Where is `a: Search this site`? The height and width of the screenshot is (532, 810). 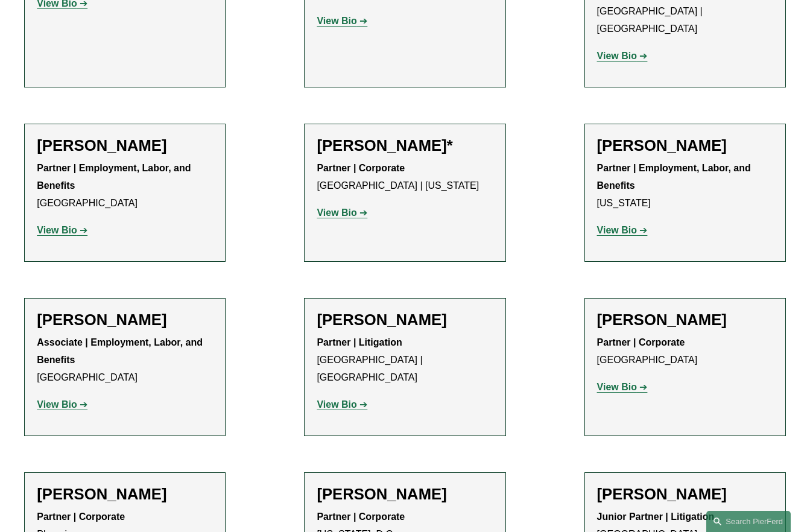 a: Search this site is located at coordinates (749, 521).